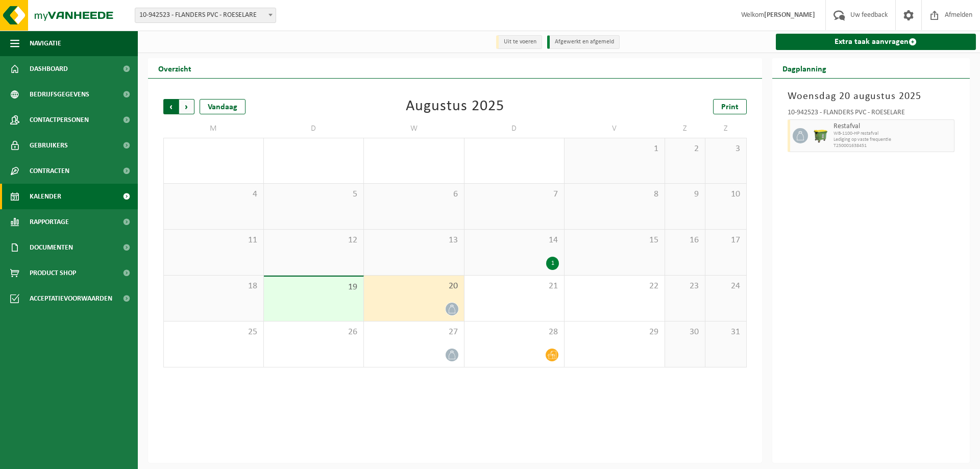 This screenshot has width=980, height=469. What do you see at coordinates (893, 146) in the screenshot?
I see `span: T250001638451` at bounding box center [893, 146].